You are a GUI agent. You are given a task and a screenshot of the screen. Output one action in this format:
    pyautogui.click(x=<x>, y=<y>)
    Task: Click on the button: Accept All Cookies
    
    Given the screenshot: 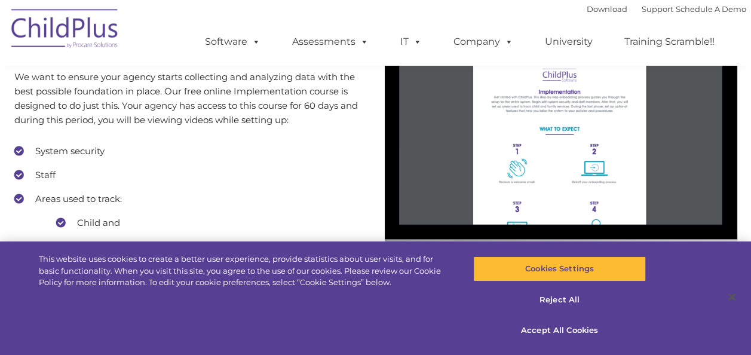 What is the action you would take?
    pyautogui.click(x=559, y=330)
    